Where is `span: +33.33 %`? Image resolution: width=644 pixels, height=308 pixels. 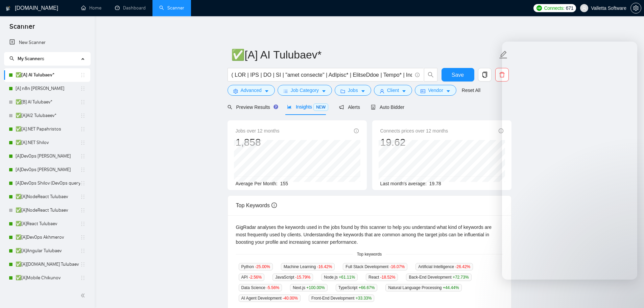 span: +33.33 % is located at coordinates (364, 298).